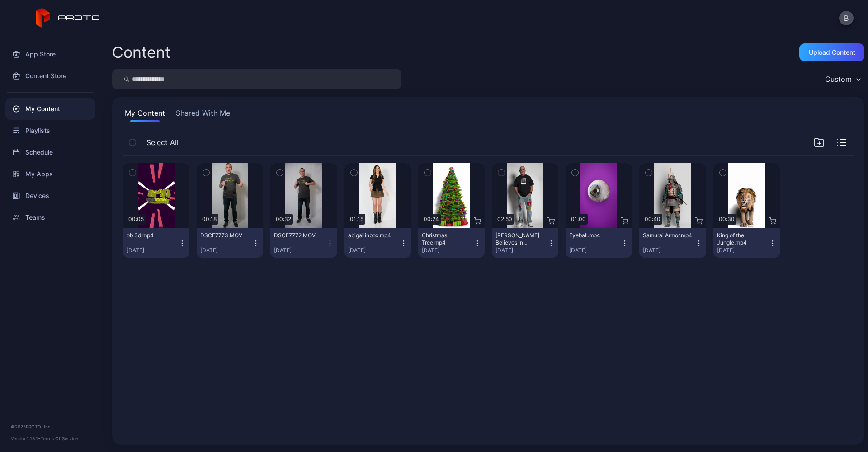 The image size is (868, 452). Describe the element at coordinates (50, 76) in the screenshot. I see `div: Content Store` at that location.